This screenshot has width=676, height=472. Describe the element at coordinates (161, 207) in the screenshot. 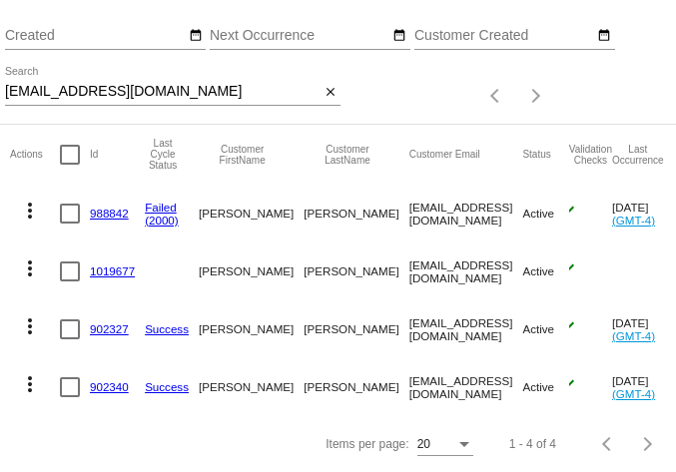

I see `a: Failed` at that location.